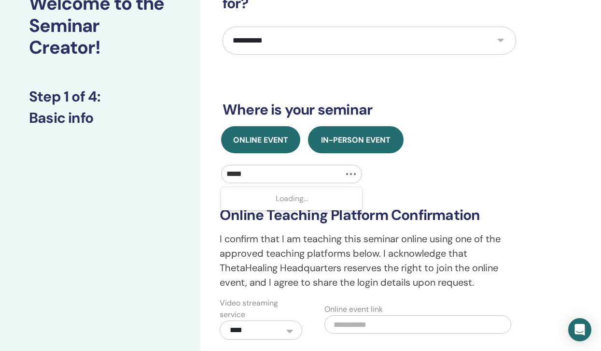  Describe the element at coordinates (369, 260) in the screenshot. I see `p: I confirm that I am teaching this seminar online using one of the approved teaching platforms bel...` at that location.